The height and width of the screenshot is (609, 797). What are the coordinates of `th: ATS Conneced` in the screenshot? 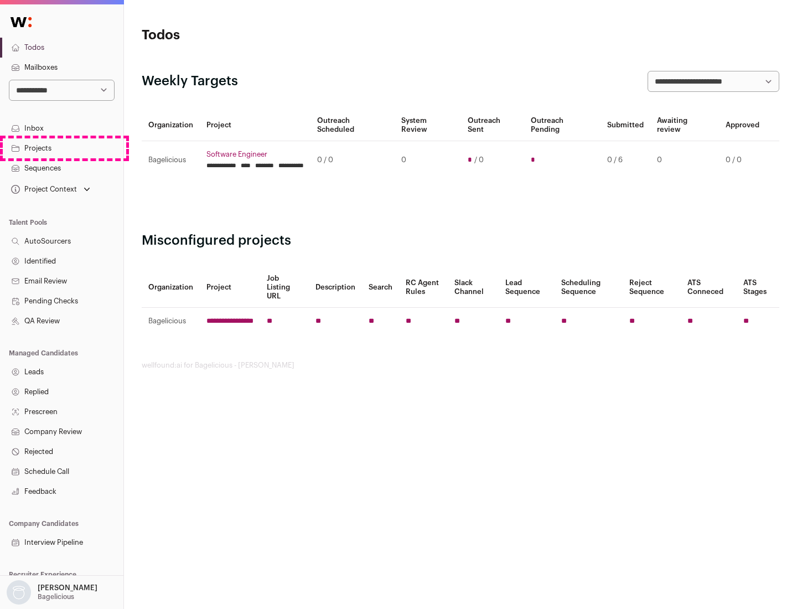 It's located at (708, 287).